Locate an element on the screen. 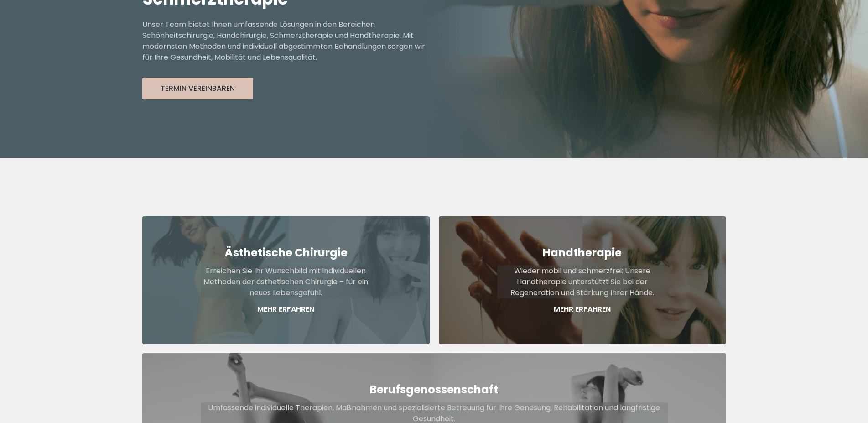  strong: Ästhetische Chirurgie is located at coordinates (286, 252).